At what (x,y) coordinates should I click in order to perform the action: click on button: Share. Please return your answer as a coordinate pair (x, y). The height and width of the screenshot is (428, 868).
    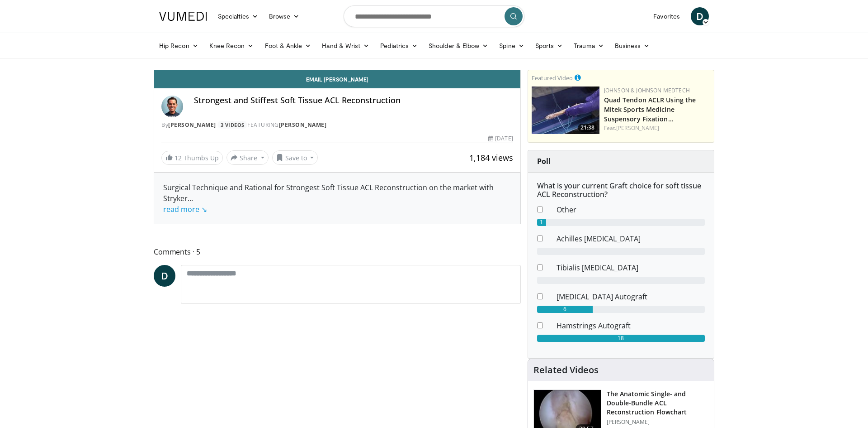
    Looking at the image, I should click on (248, 158).